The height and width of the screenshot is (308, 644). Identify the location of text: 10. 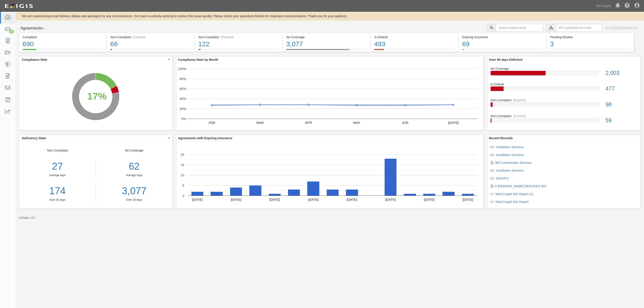
(182, 175).